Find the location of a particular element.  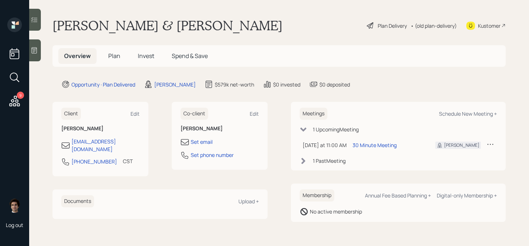

div: Digital-only Membership + is located at coordinates (466, 195).